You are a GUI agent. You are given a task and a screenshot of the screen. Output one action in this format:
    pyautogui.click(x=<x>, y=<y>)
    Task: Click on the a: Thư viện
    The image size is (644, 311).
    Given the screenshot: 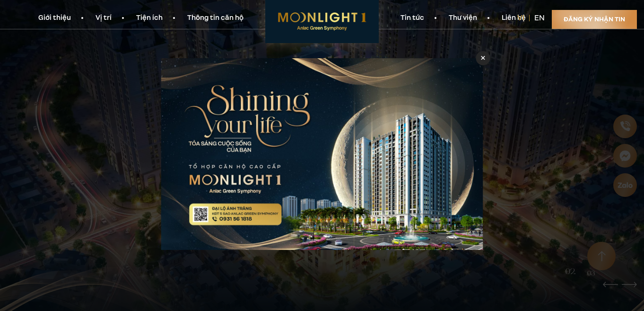 What is the action you would take?
    pyautogui.click(x=463, y=18)
    